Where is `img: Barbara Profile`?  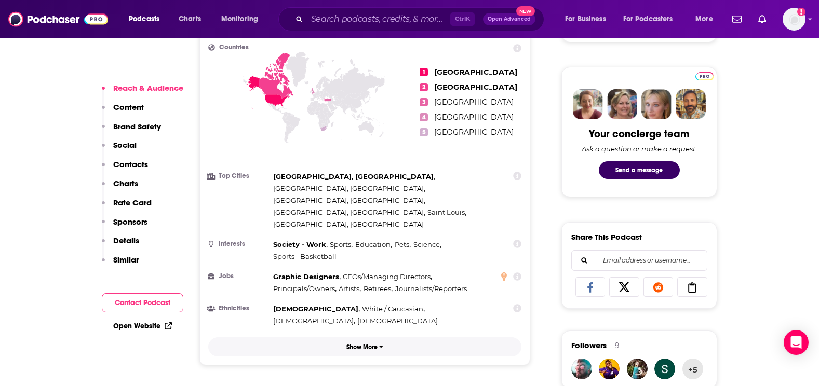 img: Barbara Profile is located at coordinates (622, 104).